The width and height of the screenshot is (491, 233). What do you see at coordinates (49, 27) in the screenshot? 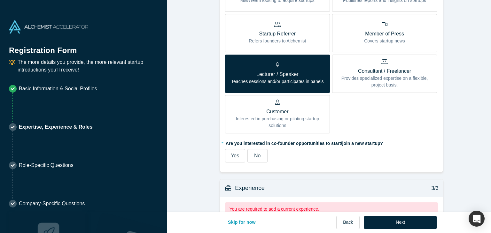
I see `img: Alchemist Accelerator Logo` at bounding box center [49, 27].